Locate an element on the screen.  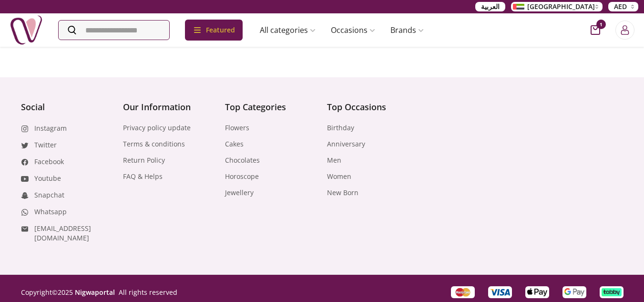
div: payment-google-pay is located at coordinates (575, 291).